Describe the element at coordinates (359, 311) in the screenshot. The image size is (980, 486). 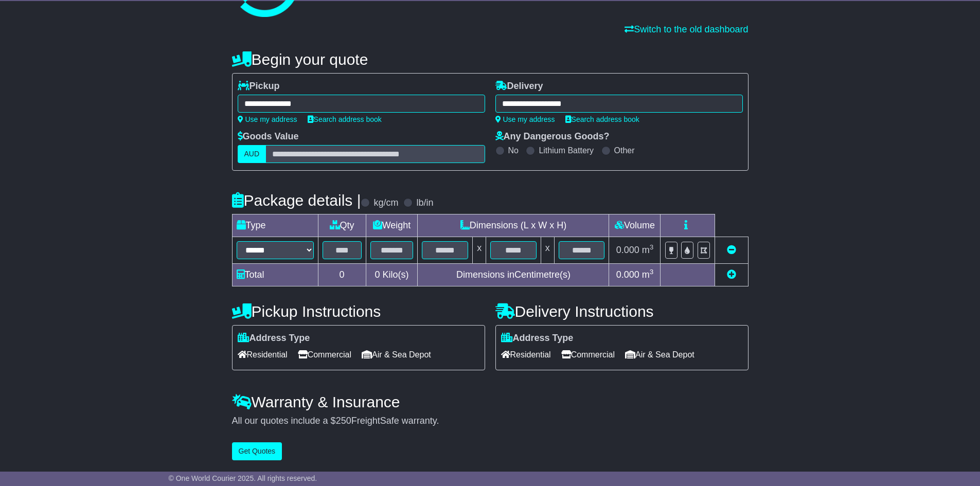
I see `h4: Pickup Instructions` at that location.